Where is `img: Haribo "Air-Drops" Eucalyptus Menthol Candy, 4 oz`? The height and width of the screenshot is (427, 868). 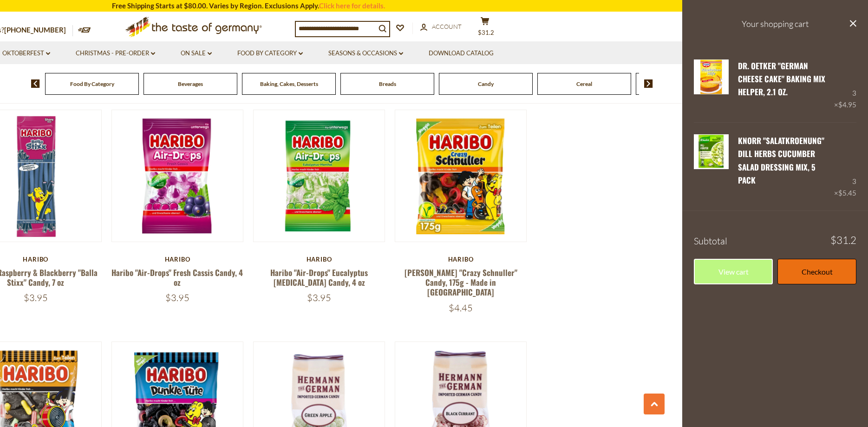
img: Haribo "Air-Drops" Eucalyptus Menthol Candy, 4 oz is located at coordinates (319, 176).